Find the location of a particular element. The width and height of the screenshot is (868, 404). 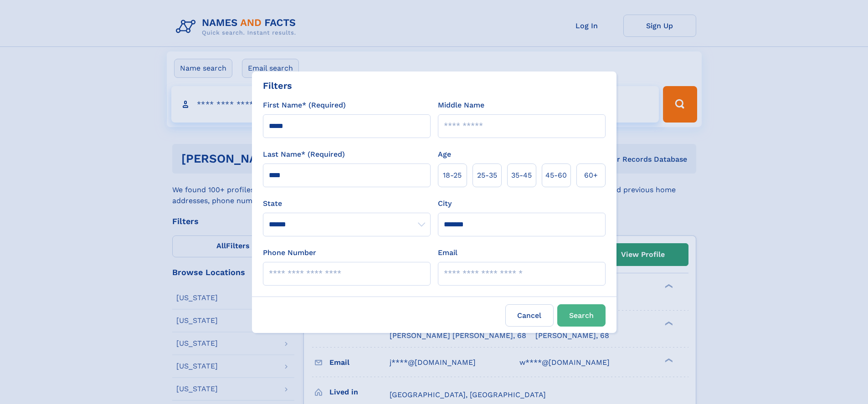

label: Phone Number is located at coordinates (289, 253).